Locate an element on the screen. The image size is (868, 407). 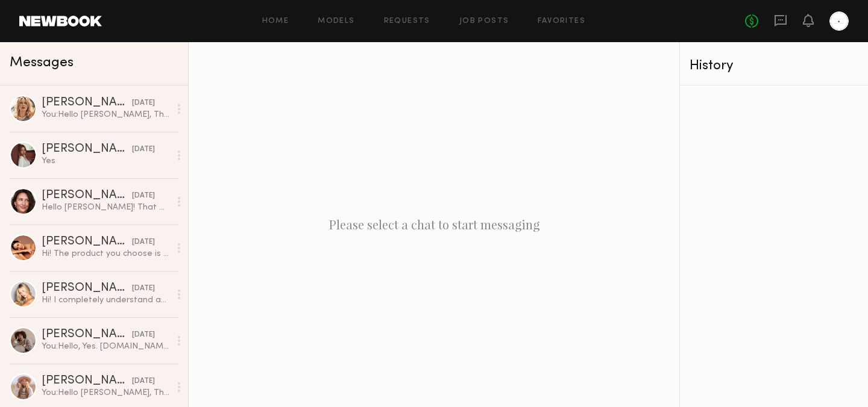
a: Models is located at coordinates (336, 21).